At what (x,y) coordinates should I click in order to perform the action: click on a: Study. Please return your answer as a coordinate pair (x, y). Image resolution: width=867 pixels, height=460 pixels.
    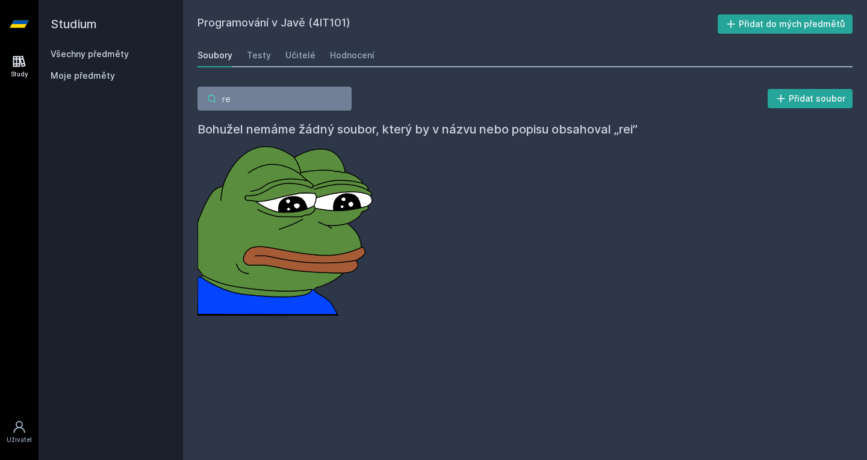
    Looking at the image, I should click on (19, 66).